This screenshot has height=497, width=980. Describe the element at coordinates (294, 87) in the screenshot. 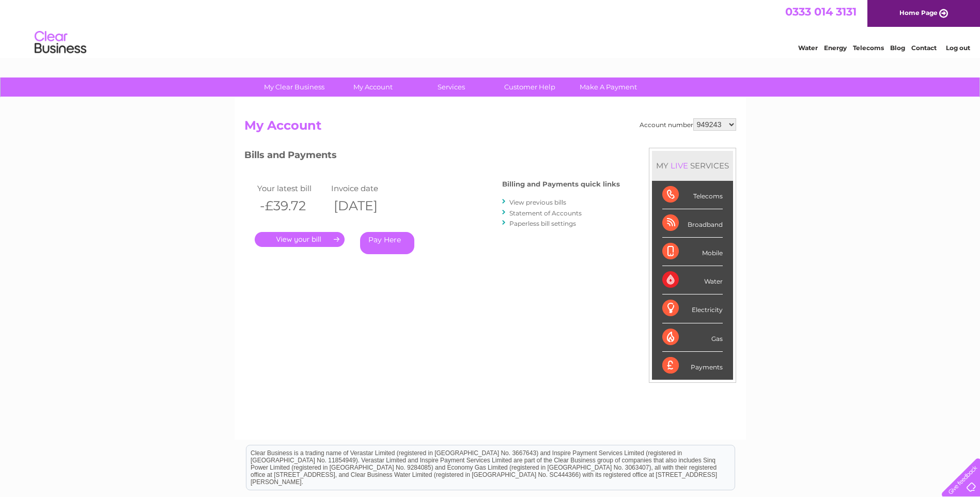

I see `a: My Clear Business` at that location.